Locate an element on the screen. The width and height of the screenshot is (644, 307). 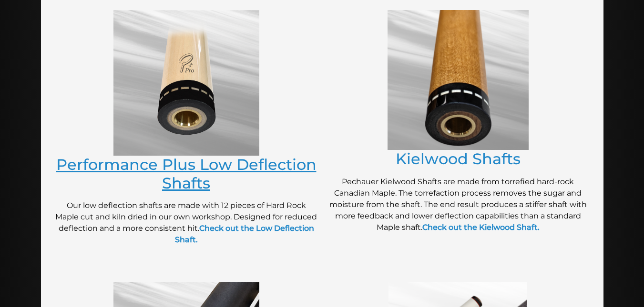
p: Pechauer Kielwood Shafts are made from torrefied hard-rock Canadian Maple. The torrefaction proce... is located at coordinates (458, 205).